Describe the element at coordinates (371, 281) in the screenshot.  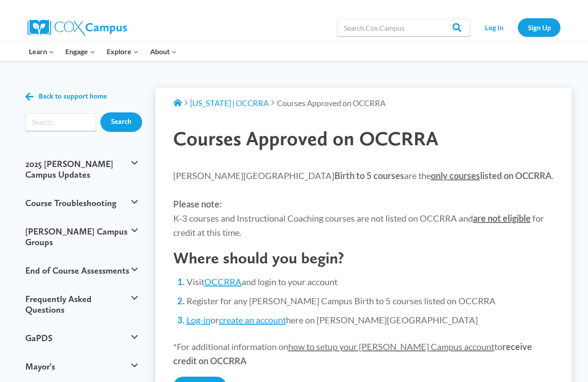
I see `li: Visit and login to your account` at that location.